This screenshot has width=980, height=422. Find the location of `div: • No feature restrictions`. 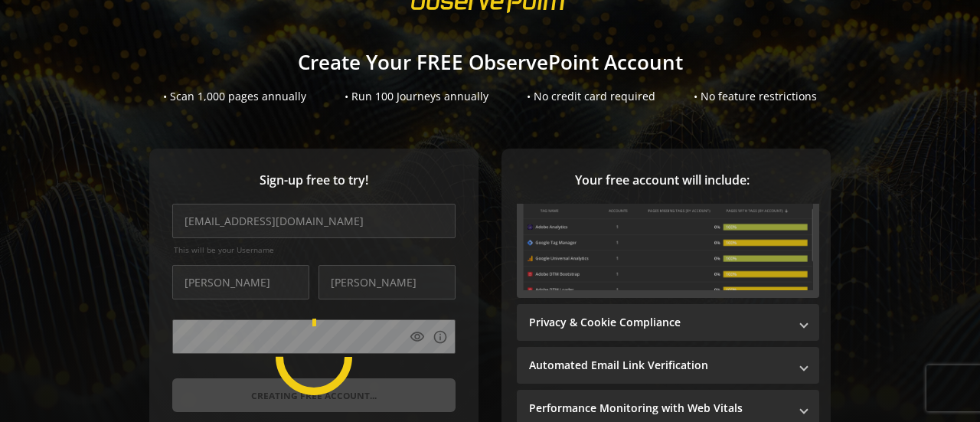

div: • No feature restrictions is located at coordinates (755, 96).